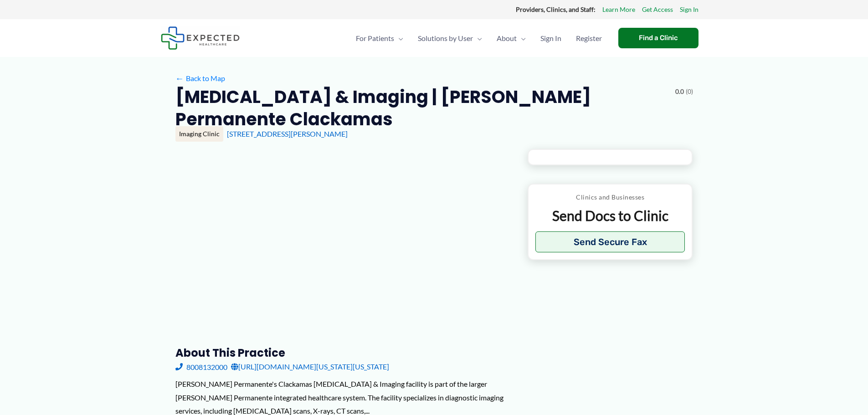 The height and width of the screenshot is (415, 868). Describe the element at coordinates (659, 38) in the screenshot. I see `div: Find a Clinic` at that location.